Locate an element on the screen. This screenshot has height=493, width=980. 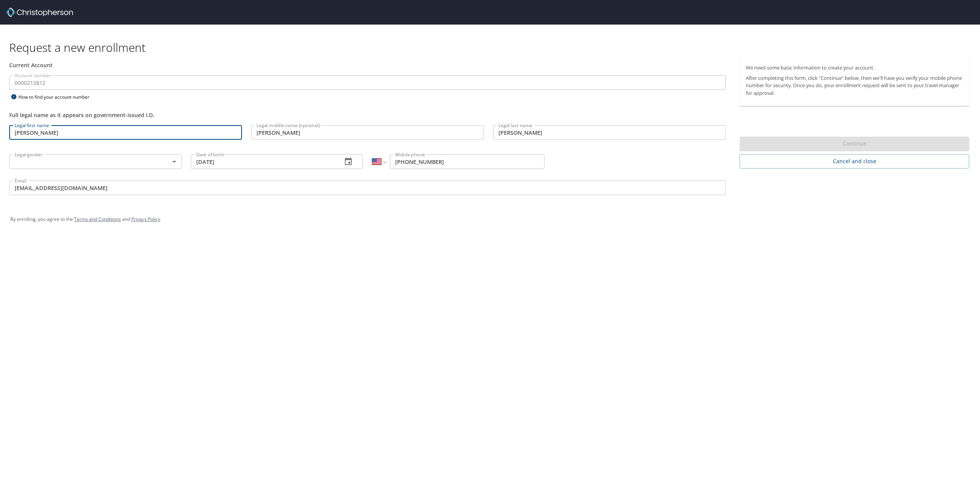
div: Current Account is located at coordinates (368, 65).